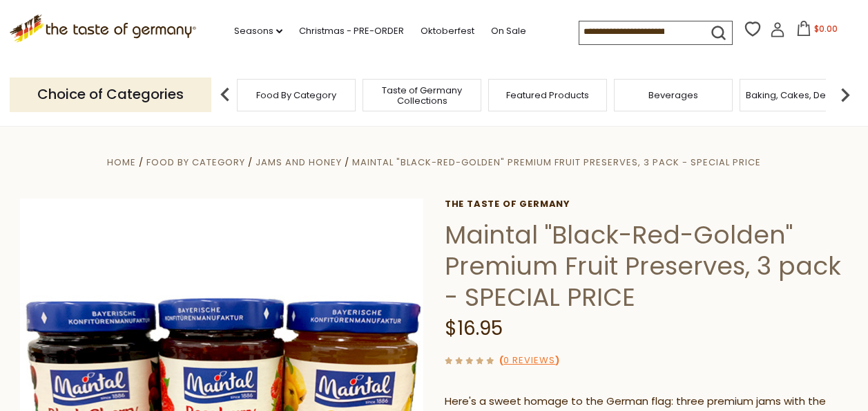  I want to click on img: next arrow, so click(845, 95).